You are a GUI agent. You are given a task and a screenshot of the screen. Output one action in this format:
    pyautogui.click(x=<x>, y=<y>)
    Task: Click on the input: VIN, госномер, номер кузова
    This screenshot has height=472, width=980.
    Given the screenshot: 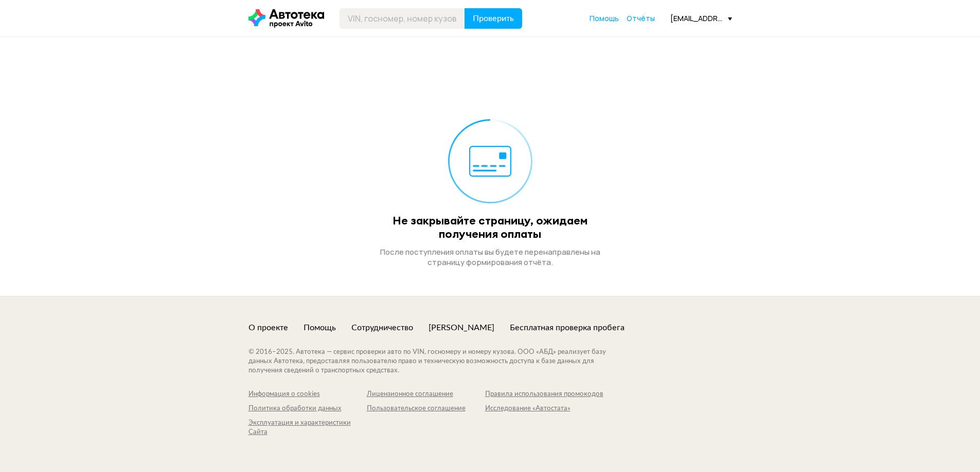 What is the action you would take?
    pyautogui.click(x=402, y=18)
    